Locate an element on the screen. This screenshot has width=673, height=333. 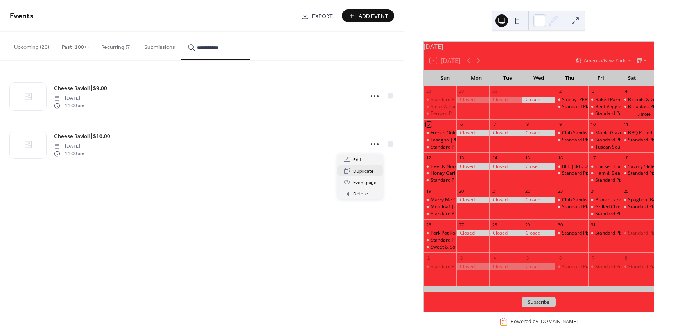
div: 14 is located at coordinates (495, 158).